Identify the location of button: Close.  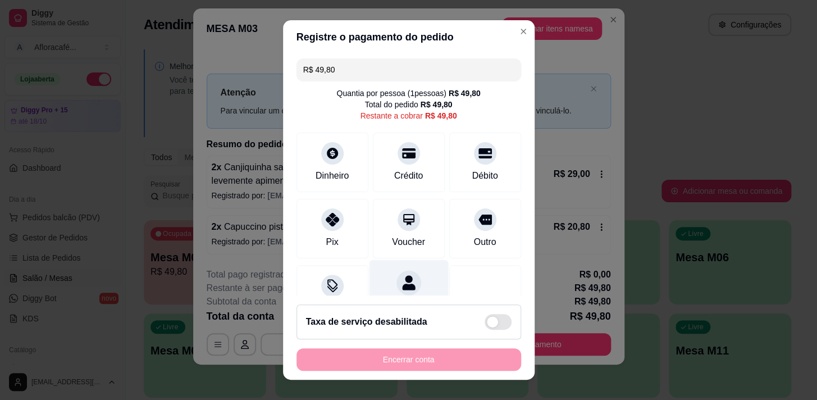
(523, 31).